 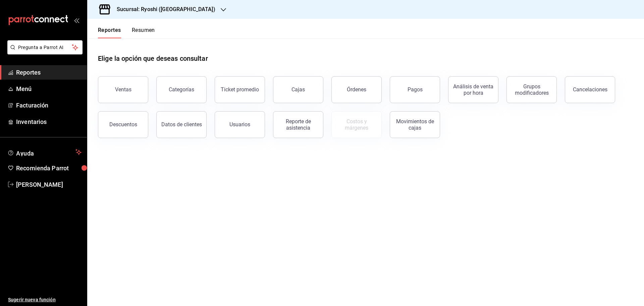 I want to click on div: Análisis de venta por hora, so click(x=473, y=90).